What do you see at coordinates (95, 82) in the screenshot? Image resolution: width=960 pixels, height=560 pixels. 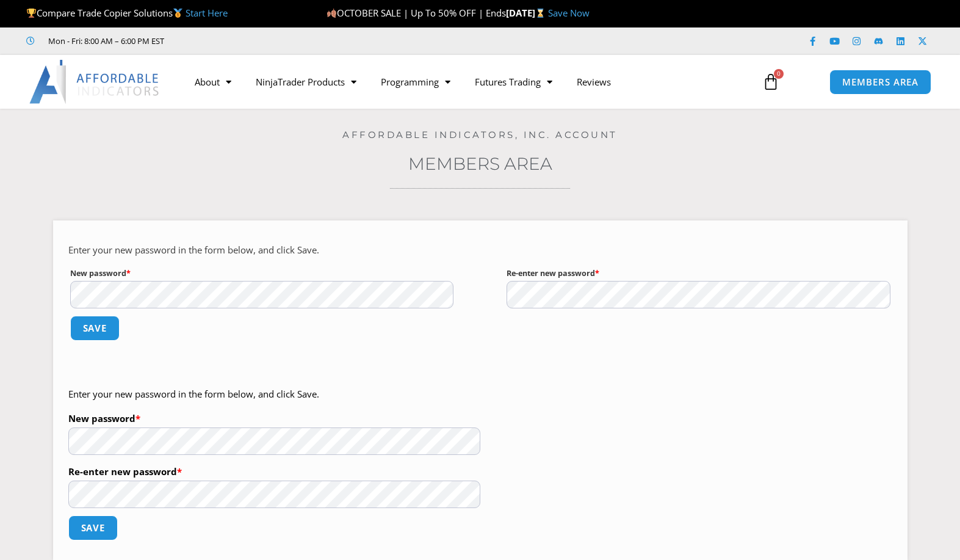 I see `img: LogoAI | Affordable Indicators – NinjaTrader` at bounding box center [95, 82].